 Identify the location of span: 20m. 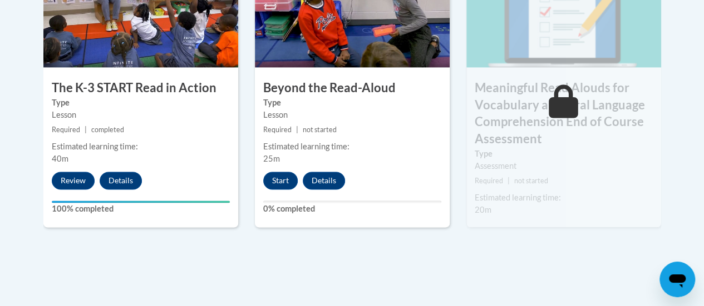
(483, 210).